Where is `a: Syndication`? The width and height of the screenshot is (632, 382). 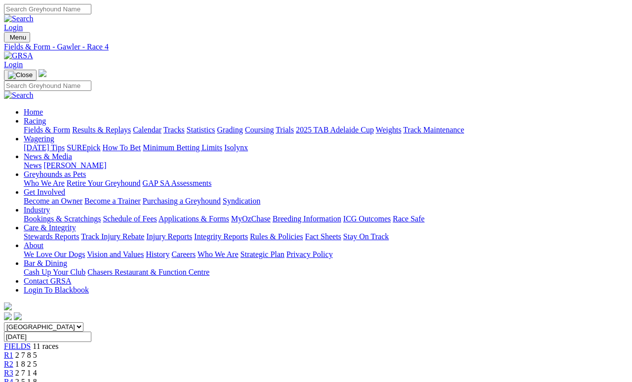
a: Syndication is located at coordinates (242, 201).